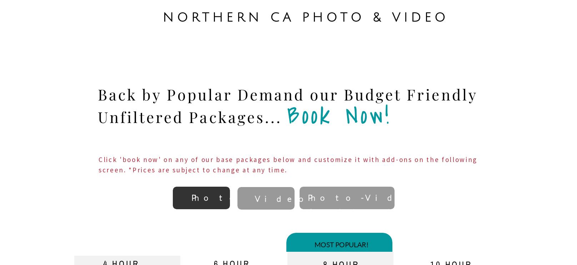 Image resolution: width=577 pixels, height=265 pixels. I want to click on a: Video, so click(271, 198).